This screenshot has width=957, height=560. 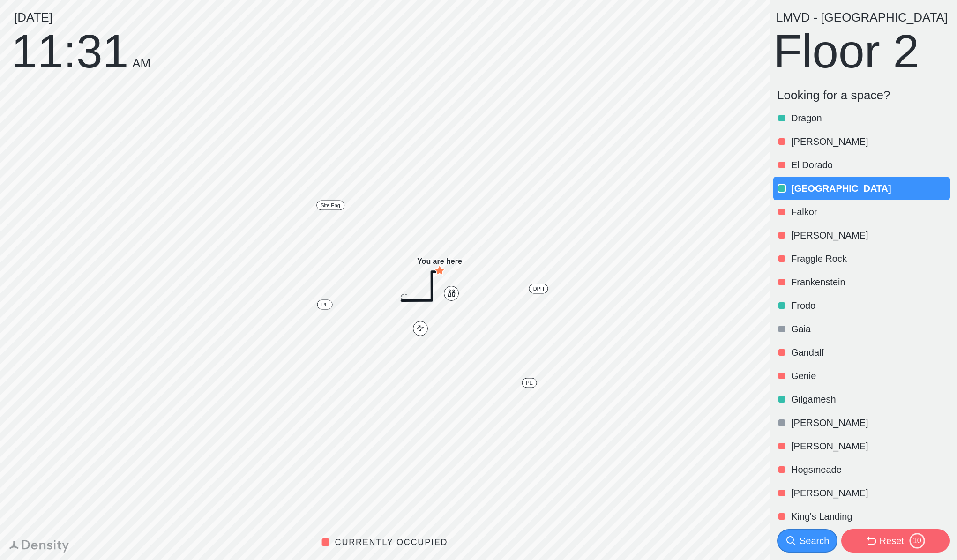 What do you see at coordinates (869, 118) in the screenshot?
I see `p: Dragon` at bounding box center [869, 118].